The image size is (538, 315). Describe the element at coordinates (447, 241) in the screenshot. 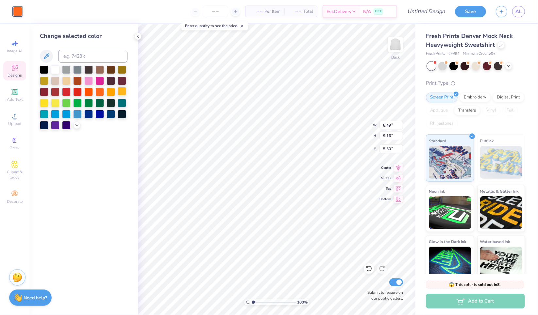

I see `span: Glow in the Dark Ink` at that location.